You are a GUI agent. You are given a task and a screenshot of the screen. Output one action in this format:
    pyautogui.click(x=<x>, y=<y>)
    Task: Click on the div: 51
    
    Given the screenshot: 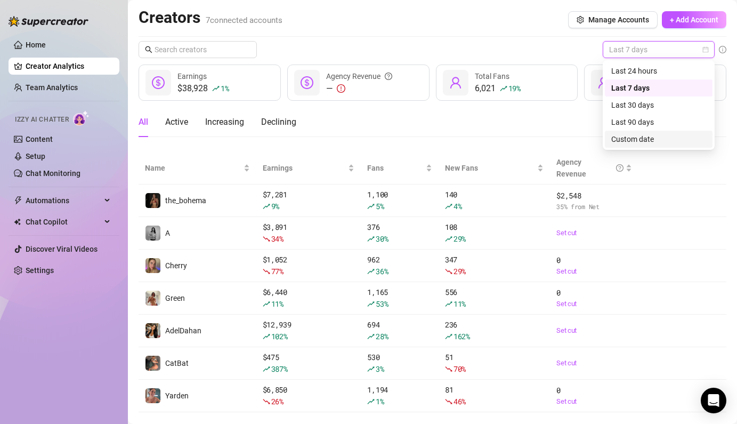 What is the action you would take?
    pyautogui.click(x=494, y=363)
    